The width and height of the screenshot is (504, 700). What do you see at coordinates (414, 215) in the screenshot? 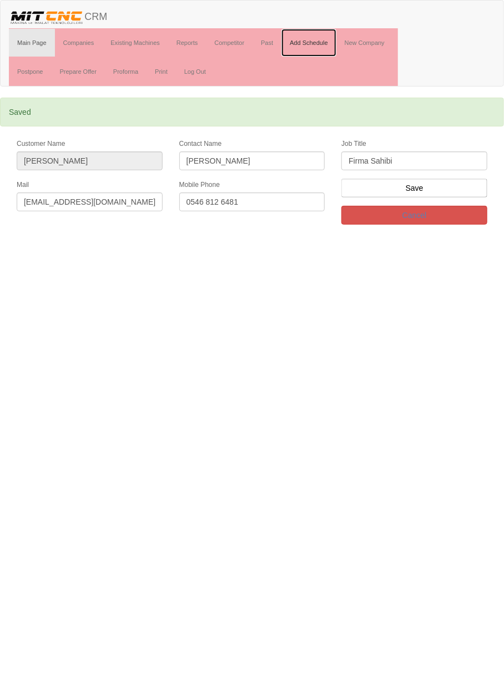
I see `a: Cancel` at bounding box center [414, 215].